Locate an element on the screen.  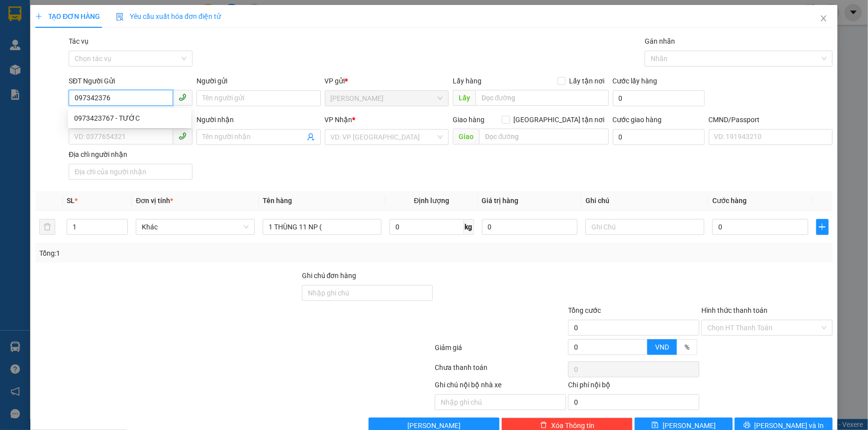
span: save is located at coordinates (655, 426).